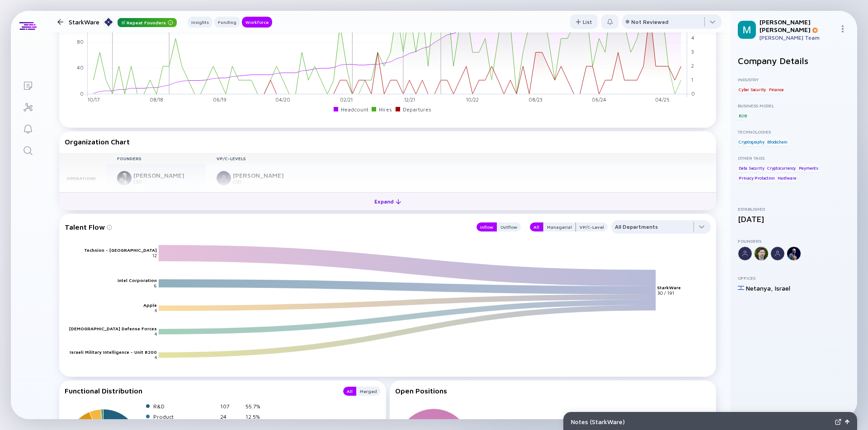 This screenshot has width=868, height=430. I want to click on button: Outflow, so click(508, 227).